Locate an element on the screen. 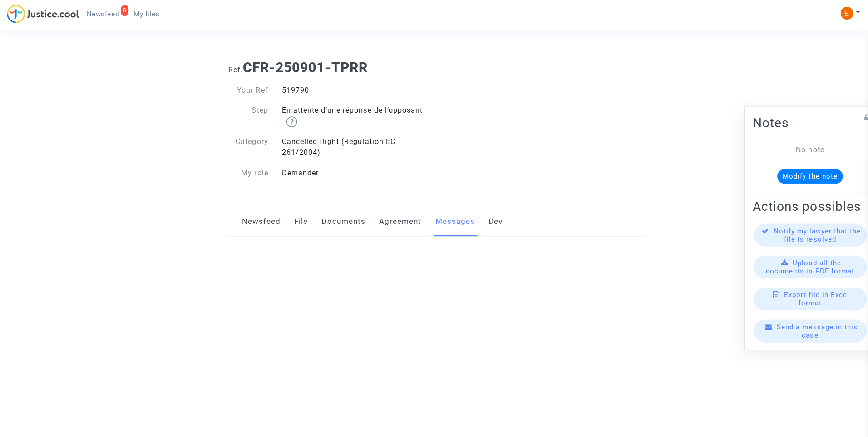 This screenshot has height=437, width=868. a: 8Newsfeed is located at coordinates (102, 14).